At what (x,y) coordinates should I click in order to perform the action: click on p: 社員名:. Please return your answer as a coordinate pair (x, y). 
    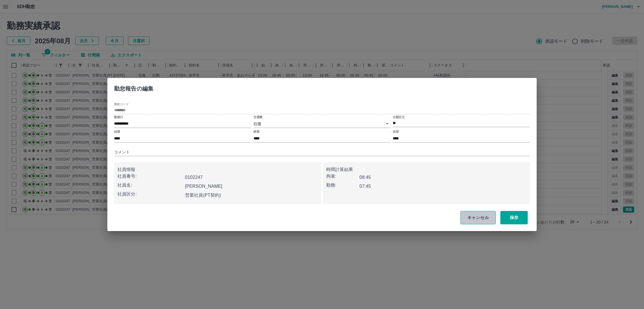
    Looking at the image, I should click on (150, 185).